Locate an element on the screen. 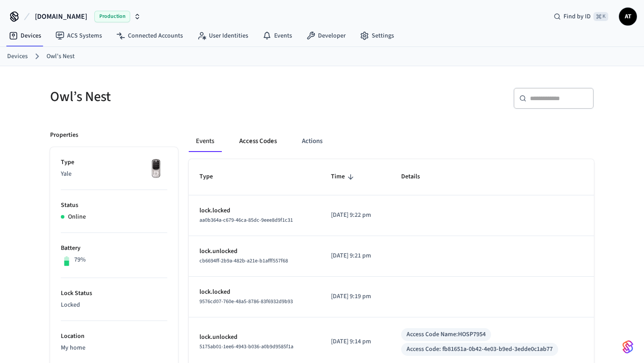 Image resolution: width=644 pixels, height=363 pixels. a: Owl’s Nest is located at coordinates (60, 56).